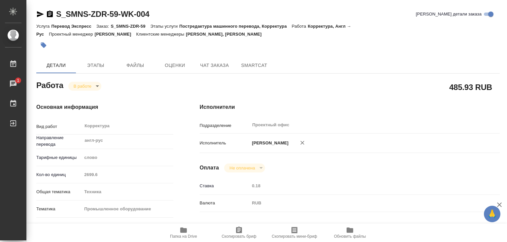 The image size is (507, 242). What do you see at coordinates (103, 26) in the screenshot?
I see `p: Заказ:` at bounding box center [103, 26].